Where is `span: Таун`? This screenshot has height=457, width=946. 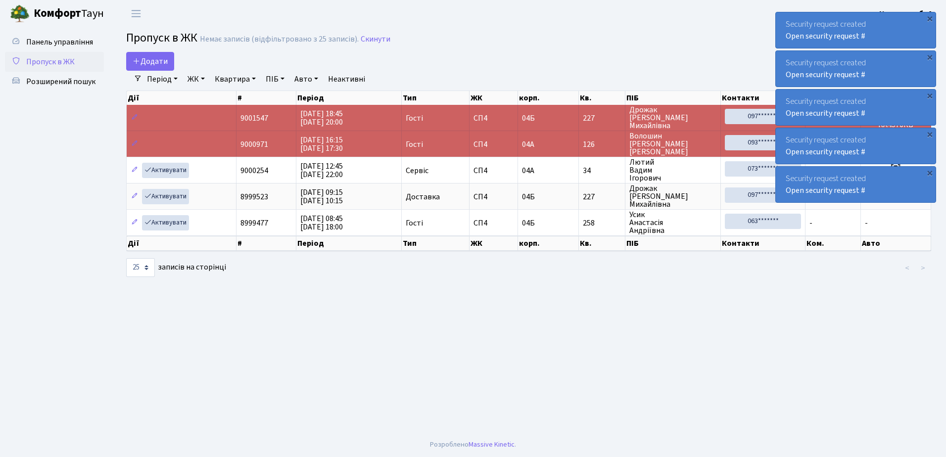 span: Таун is located at coordinates (69, 14).